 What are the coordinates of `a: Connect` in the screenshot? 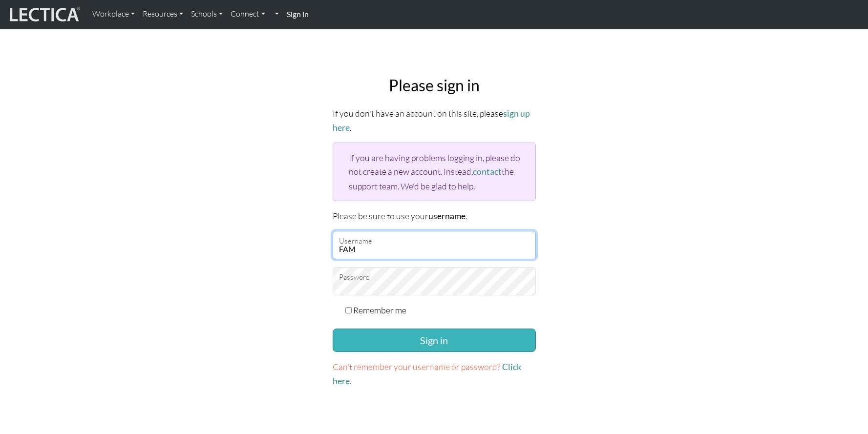 It's located at (247, 14).